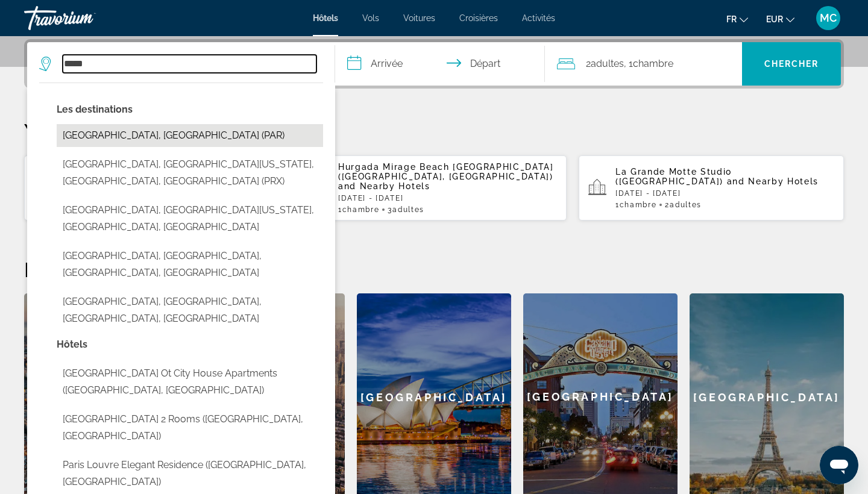 The width and height of the screenshot is (868, 494). Describe the element at coordinates (189, 64) in the screenshot. I see `input: Search hotel destination` at that location.